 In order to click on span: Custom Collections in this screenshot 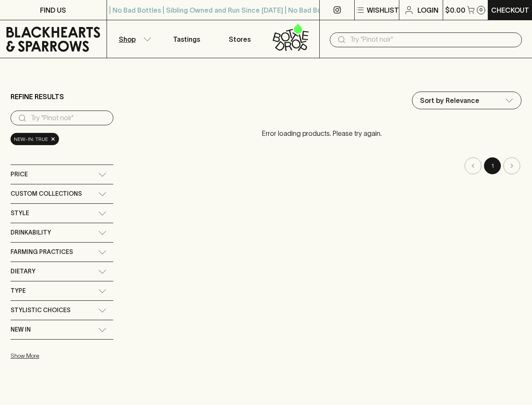, I will do `click(46, 193)`.